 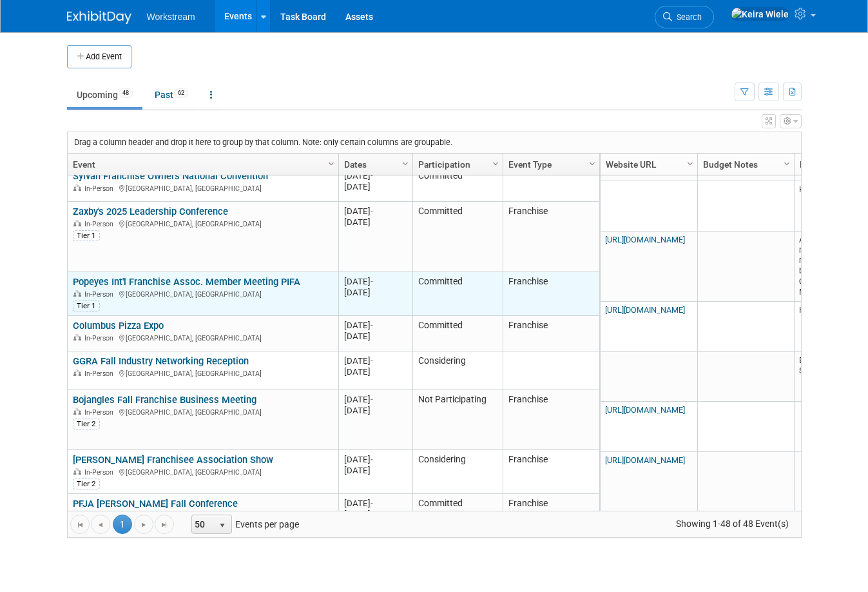 I want to click on td: Not Participating, so click(x=457, y=420).